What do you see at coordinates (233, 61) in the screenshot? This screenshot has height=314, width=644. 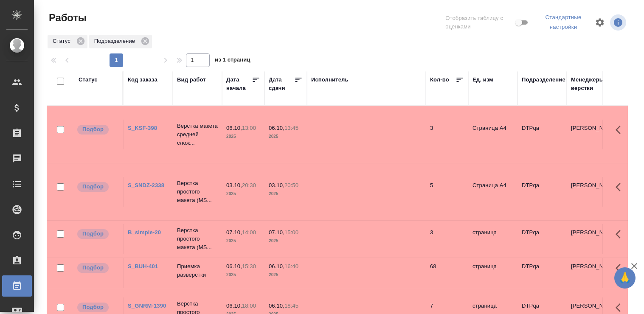 I see `span: из 1 страниц` at bounding box center [233, 61].